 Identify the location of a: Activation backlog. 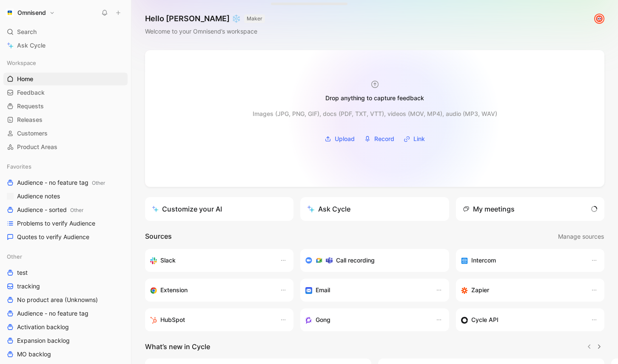
(66, 327).